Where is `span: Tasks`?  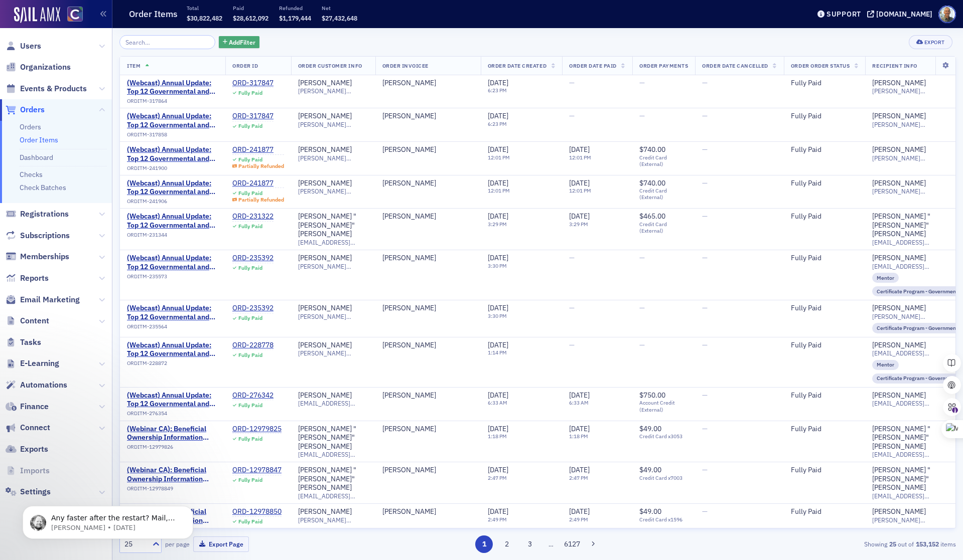 span: Tasks is located at coordinates (31, 343).